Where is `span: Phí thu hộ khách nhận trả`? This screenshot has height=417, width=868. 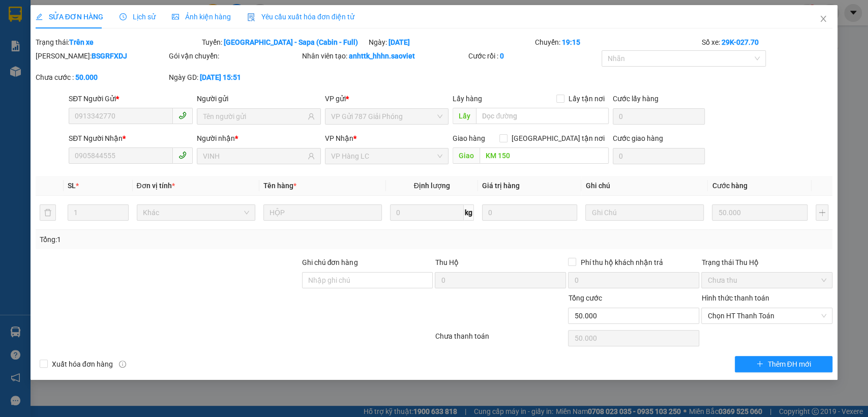 span: Phí thu hộ khách nhận trả is located at coordinates (621, 263).